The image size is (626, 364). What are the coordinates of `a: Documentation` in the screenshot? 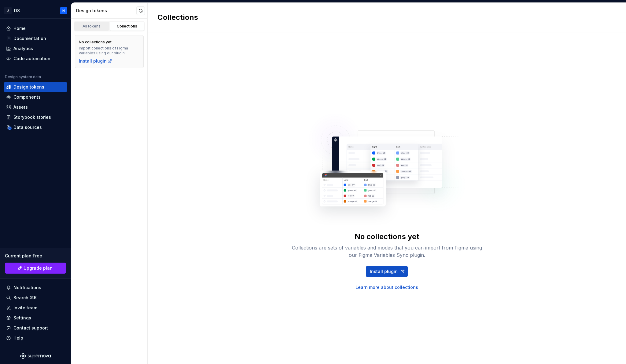 It's located at (36, 38).